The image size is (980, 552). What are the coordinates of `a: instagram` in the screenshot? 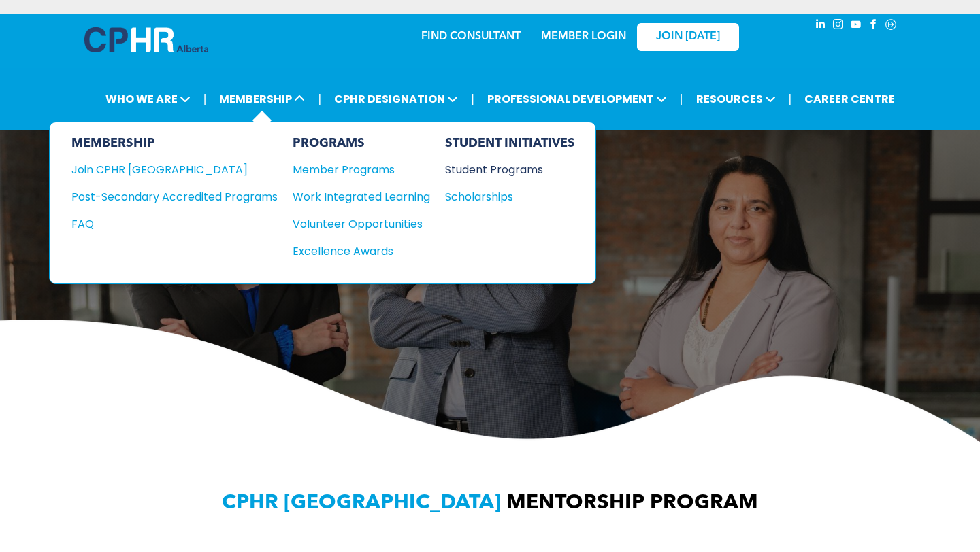 It's located at (838, 26).